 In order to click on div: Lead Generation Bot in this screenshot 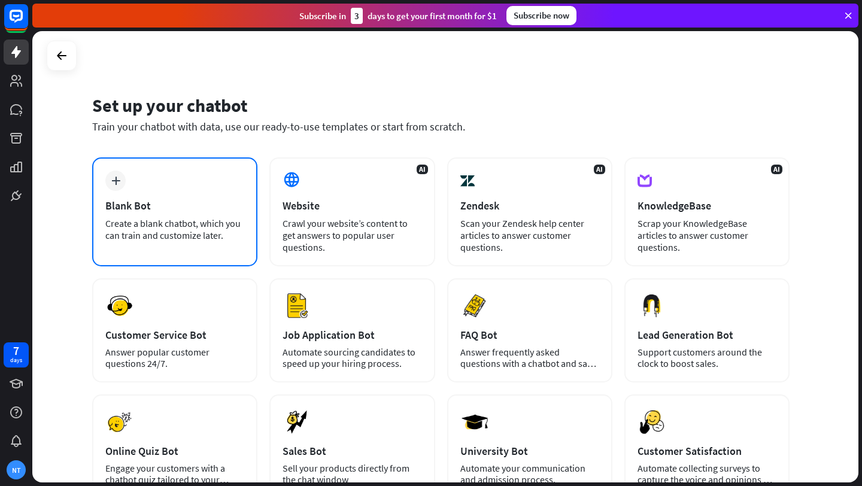, I will do `click(707, 335)`.